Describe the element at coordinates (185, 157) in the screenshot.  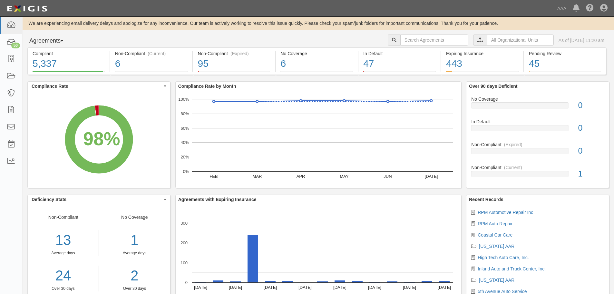
I see `text: 20%` at that location.